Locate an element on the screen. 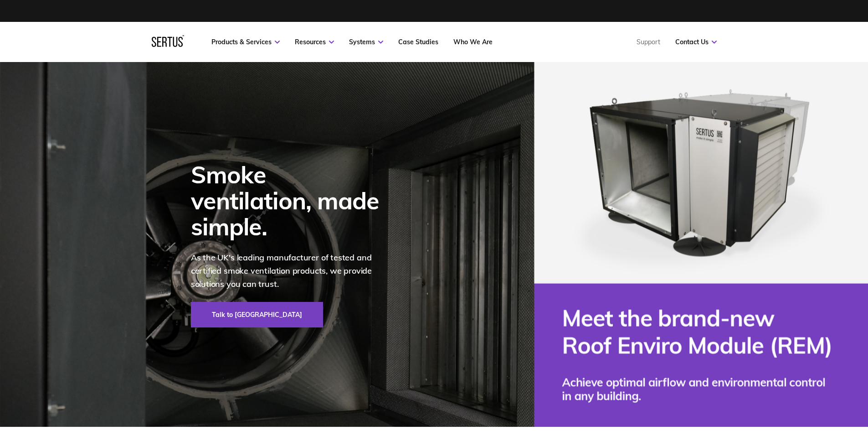  a: Support is located at coordinates (648, 42).